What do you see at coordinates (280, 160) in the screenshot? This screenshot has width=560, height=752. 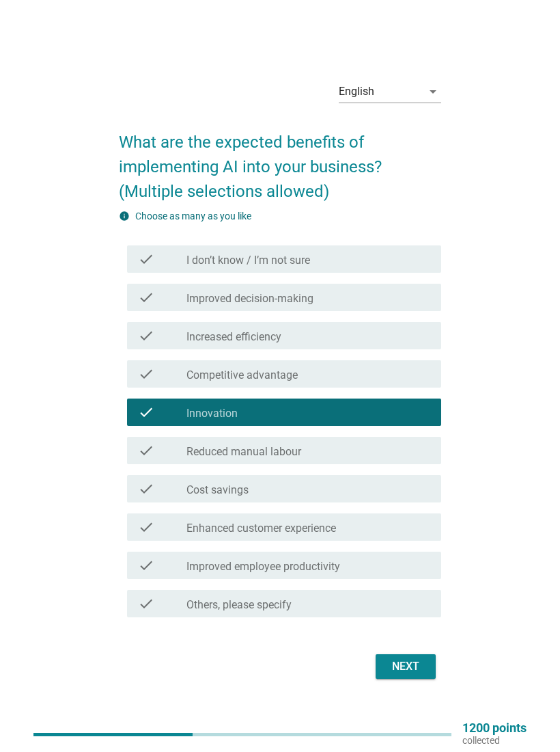 I see `h2: What are the expected benefits of implementing AI into your business? (Multiple selections allowed)` at bounding box center [280, 160].